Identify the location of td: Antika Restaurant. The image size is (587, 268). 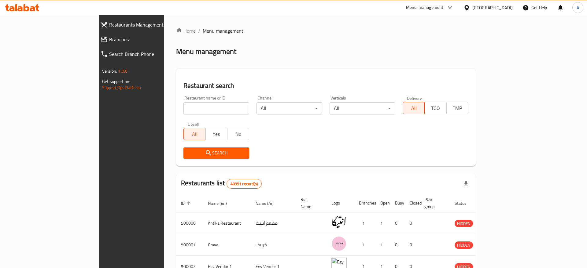
(227, 223).